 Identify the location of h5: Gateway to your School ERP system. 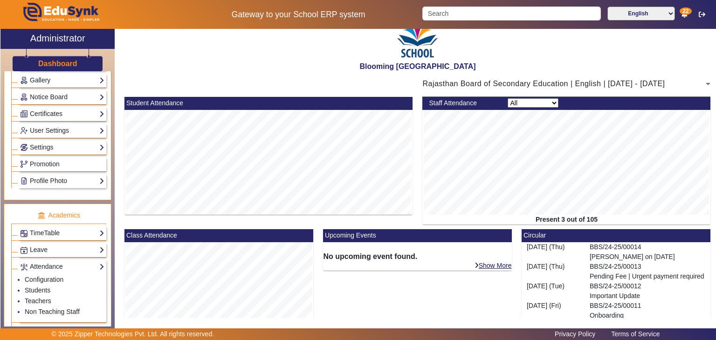
(298, 14).